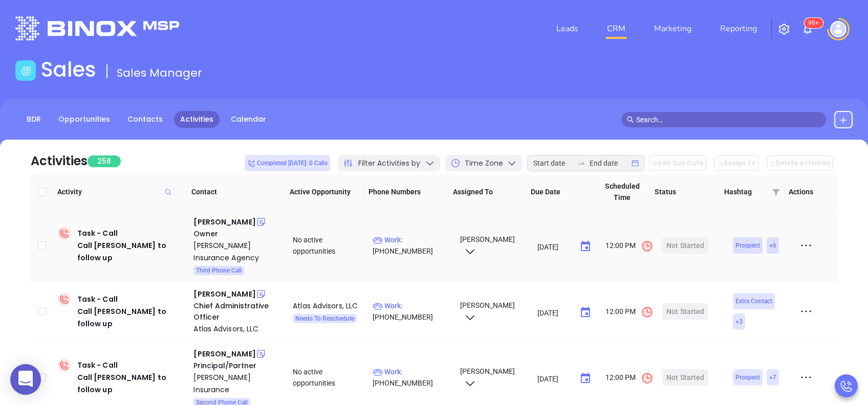  What do you see at coordinates (683, 192) in the screenshot?
I see `th: Status` at bounding box center [683, 192].